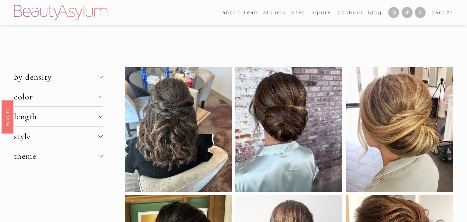 The width and height of the screenshot is (467, 222). What do you see at coordinates (56, 77) in the screenshot?
I see `span: by density` at bounding box center [56, 77].